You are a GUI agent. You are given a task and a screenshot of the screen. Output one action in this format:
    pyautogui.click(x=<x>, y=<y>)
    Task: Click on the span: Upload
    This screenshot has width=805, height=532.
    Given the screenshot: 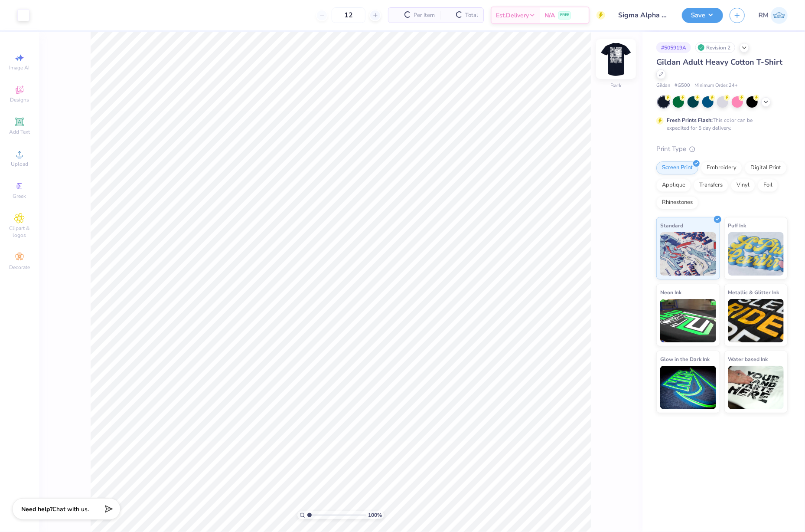 What is the action you would take?
    pyautogui.click(x=20, y=164)
    